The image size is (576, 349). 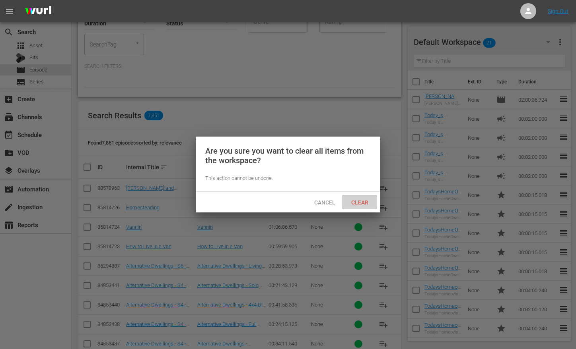 I want to click on a: Sign Out, so click(x=558, y=11).